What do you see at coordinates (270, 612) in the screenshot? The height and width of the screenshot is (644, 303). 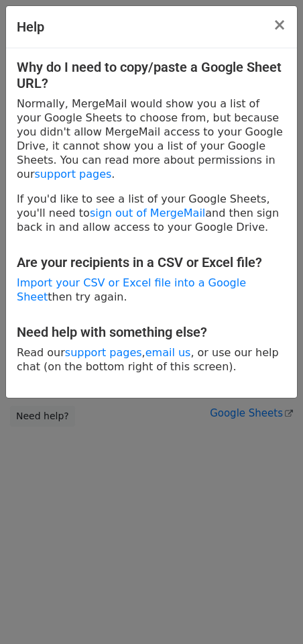 I see `div: Chat Widget` at bounding box center [270, 612].